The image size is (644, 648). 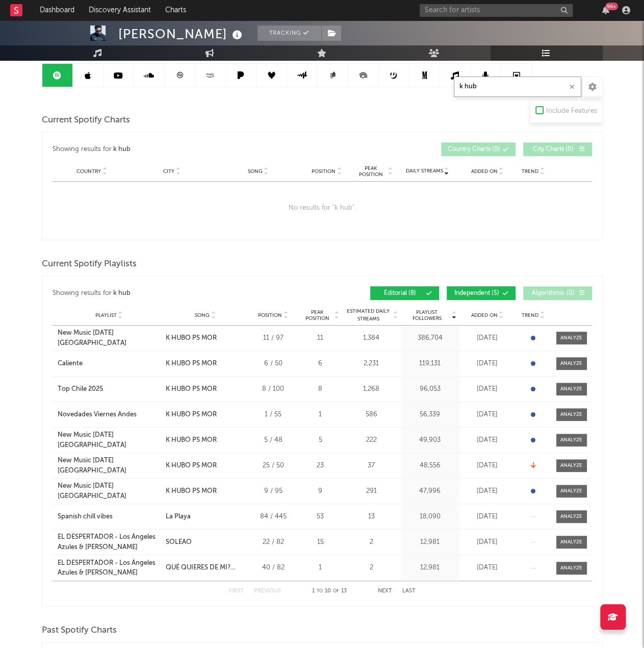 I want to click on span: of, so click(x=336, y=591).